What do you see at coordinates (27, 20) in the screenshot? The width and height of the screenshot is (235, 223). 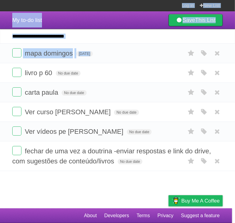 I see `span: My to-do list` at bounding box center [27, 20].